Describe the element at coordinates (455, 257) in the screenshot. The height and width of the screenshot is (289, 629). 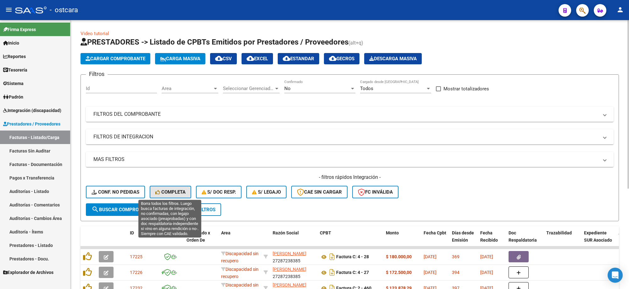
I see `span: 369` at that location.